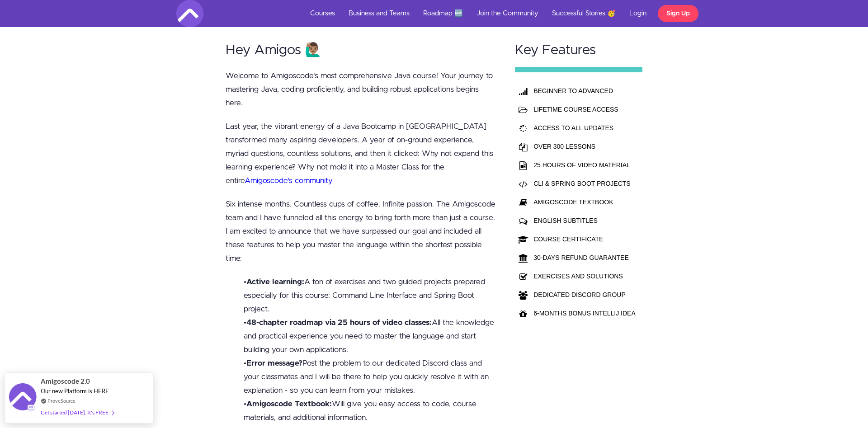  Describe the element at coordinates (361, 50) in the screenshot. I see `h2: Hey Amigos 🙋🏽‍♂️` at that location.